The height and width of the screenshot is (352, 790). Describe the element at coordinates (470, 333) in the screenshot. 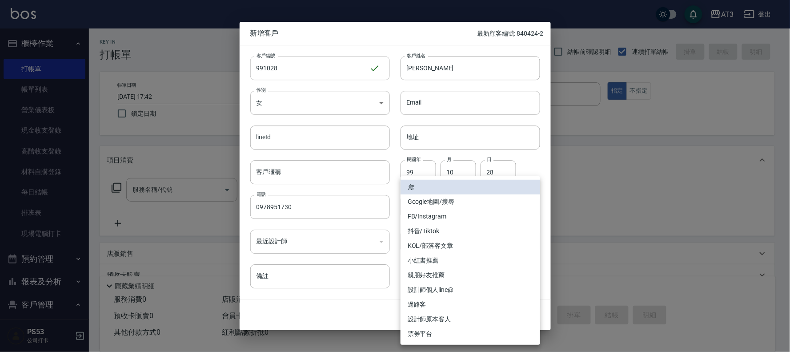

I see `li: 票券平台` at that location.